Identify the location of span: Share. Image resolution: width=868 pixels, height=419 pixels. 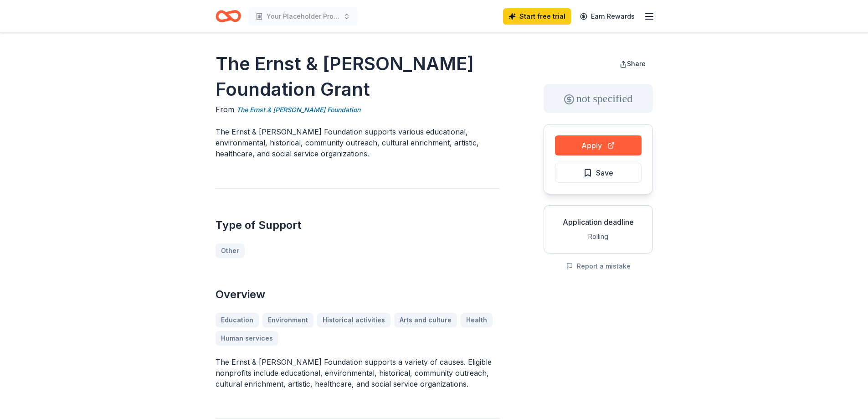
(636, 63).